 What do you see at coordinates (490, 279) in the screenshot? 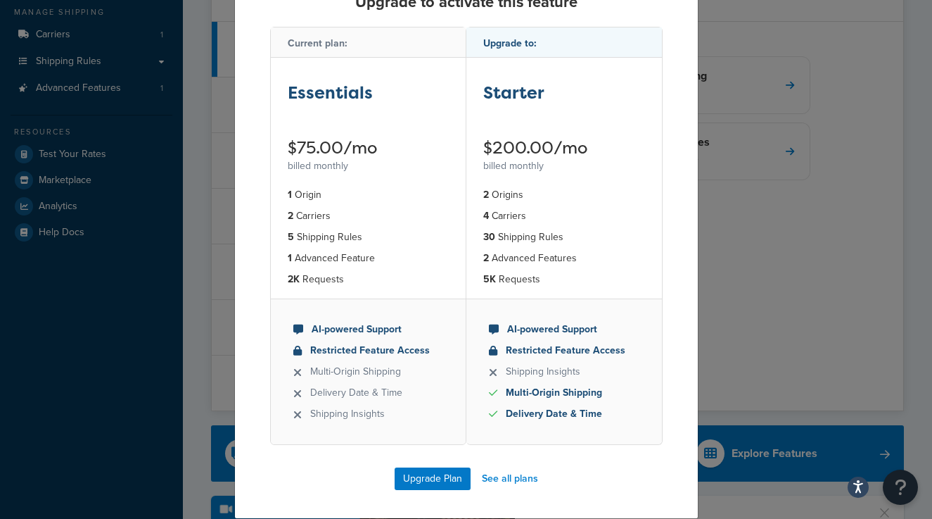
I see `strong: 5K` at bounding box center [490, 279].